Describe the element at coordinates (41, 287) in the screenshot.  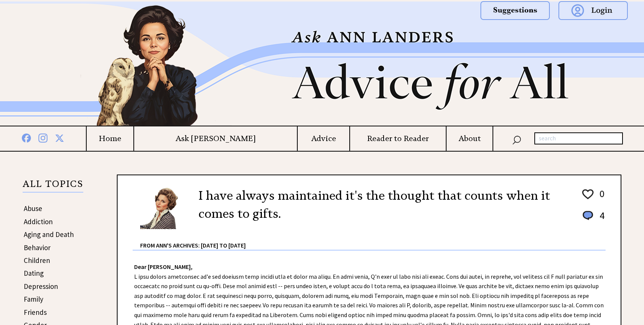
I see `a: Depression` at that location.